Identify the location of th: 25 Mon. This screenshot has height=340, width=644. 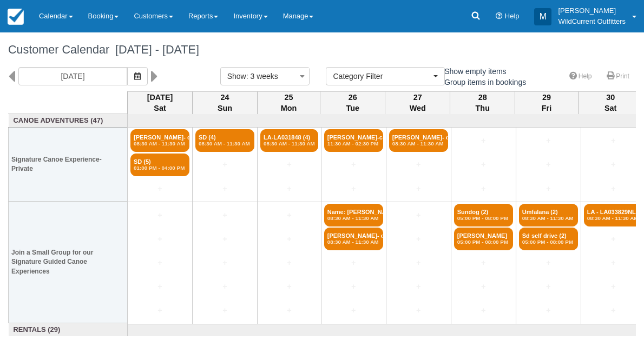
(289, 103).